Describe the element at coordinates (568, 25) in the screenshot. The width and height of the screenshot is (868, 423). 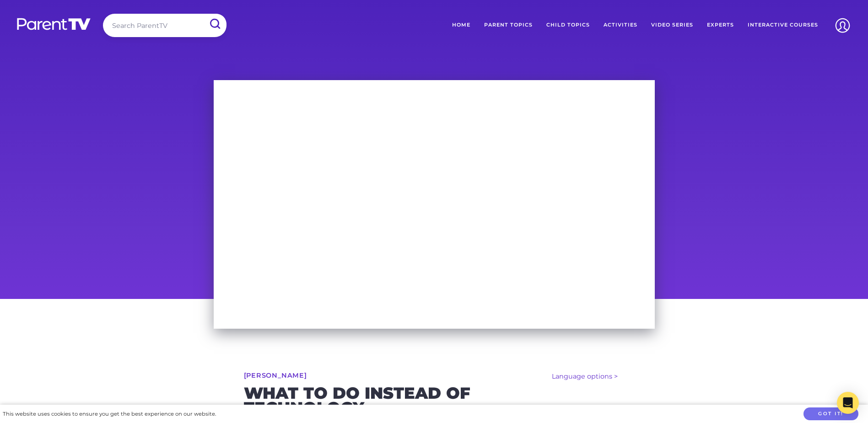
I see `a: Child Topics` at that location.